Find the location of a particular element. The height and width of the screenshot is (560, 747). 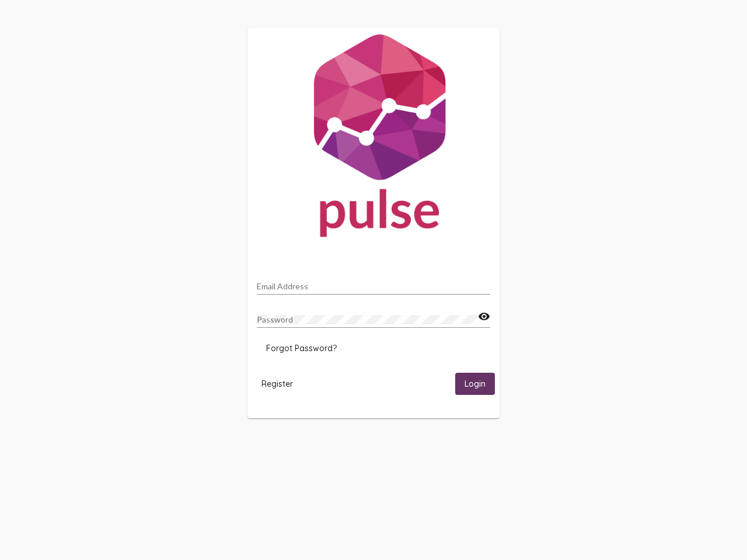

button: Forgot Password? is located at coordinates (301, 348).